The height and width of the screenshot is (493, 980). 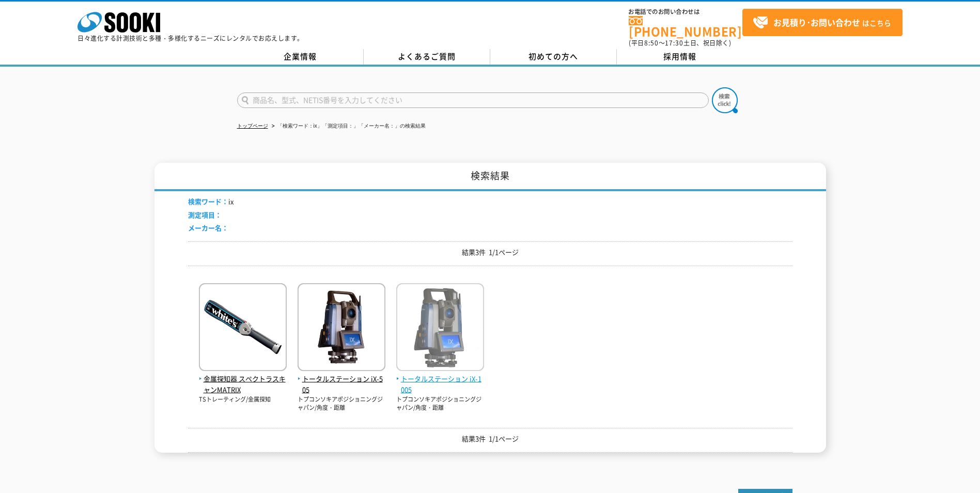 I want to click on span: トータルステーション iX-505, so click(x=341, y=384).